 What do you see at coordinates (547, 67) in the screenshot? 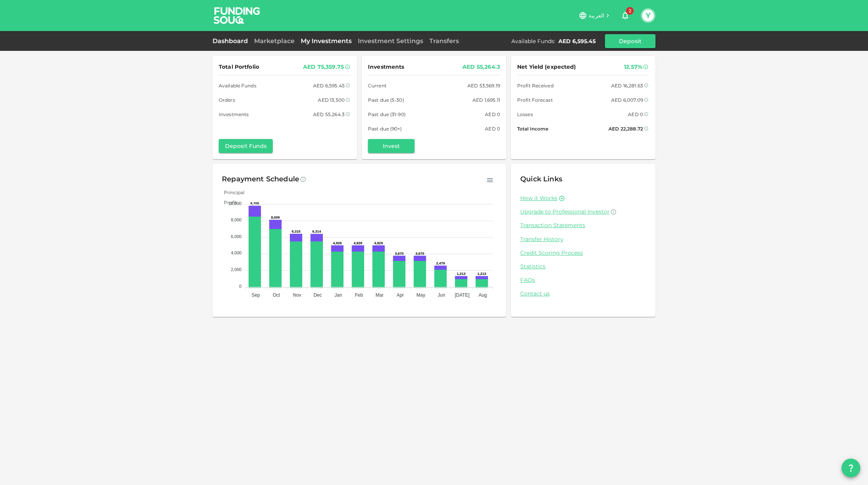
I see `span: Net Yield (expected)` at bounding box center [547, 67].